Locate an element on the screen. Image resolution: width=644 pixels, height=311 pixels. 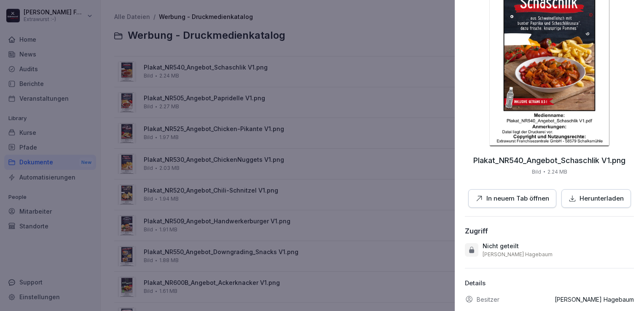
p: In neuem Tab öffnen is located at coordinates (518, 199).